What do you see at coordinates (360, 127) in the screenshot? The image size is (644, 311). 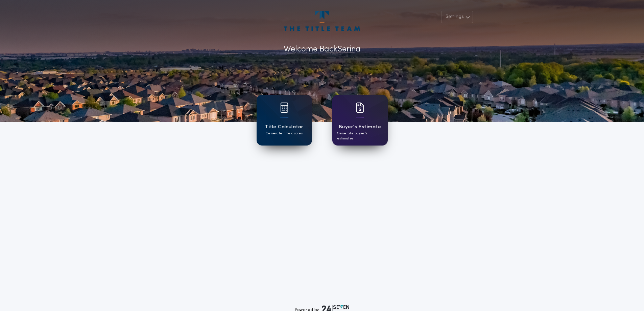 I see `h1: Buyer's Estimate` at bounding box center [360, 127].